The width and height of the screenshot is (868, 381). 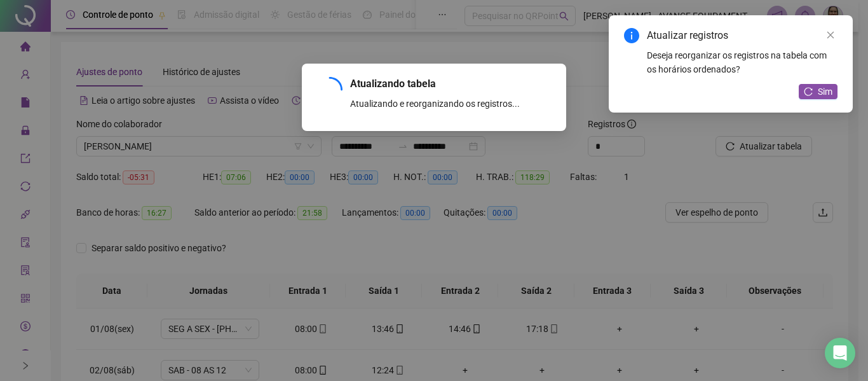 I want to click on button: Sim, so click(x=818, y=92).